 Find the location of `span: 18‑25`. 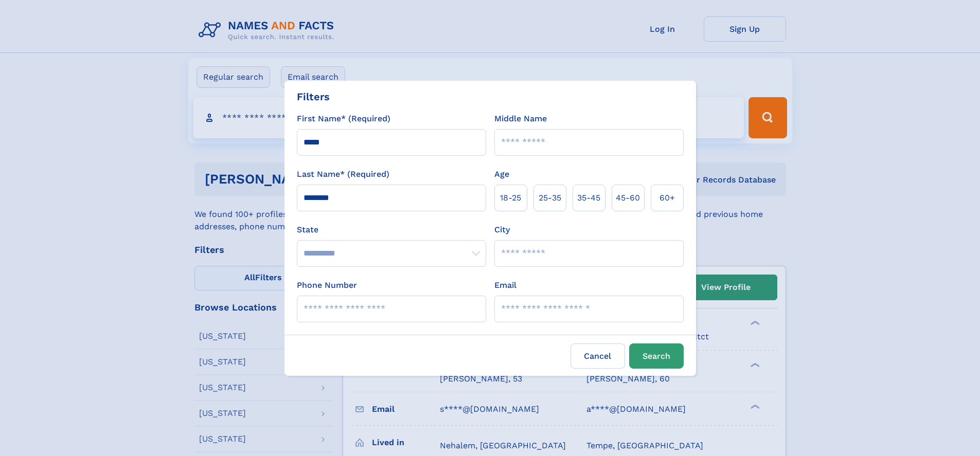

span: 18‑25 is located at coordinates (510, 198).